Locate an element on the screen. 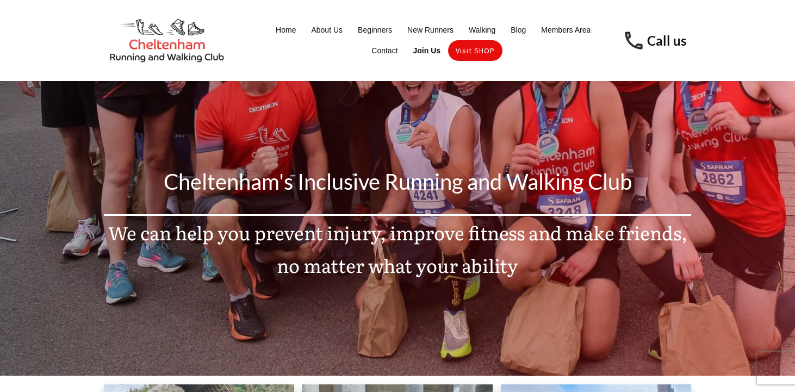 This screenshot has width=795, height=392. p: We can help you prevent injury, improve fitness and make friends, no matter what your ability is located at coordinates (398, 255).